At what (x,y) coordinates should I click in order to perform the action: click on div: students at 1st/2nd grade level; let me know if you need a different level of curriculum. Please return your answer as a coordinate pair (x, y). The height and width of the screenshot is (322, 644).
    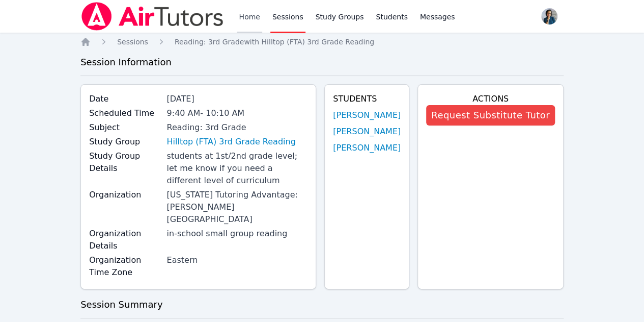
    Looking at the image, I should click on (237, 168).